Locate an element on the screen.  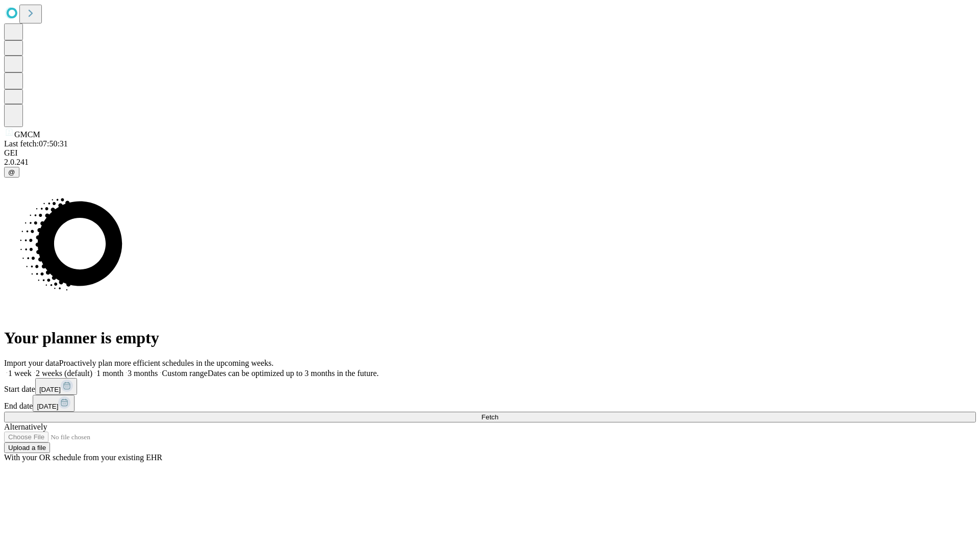
span: 3 months is located at coordinates (143, 372).